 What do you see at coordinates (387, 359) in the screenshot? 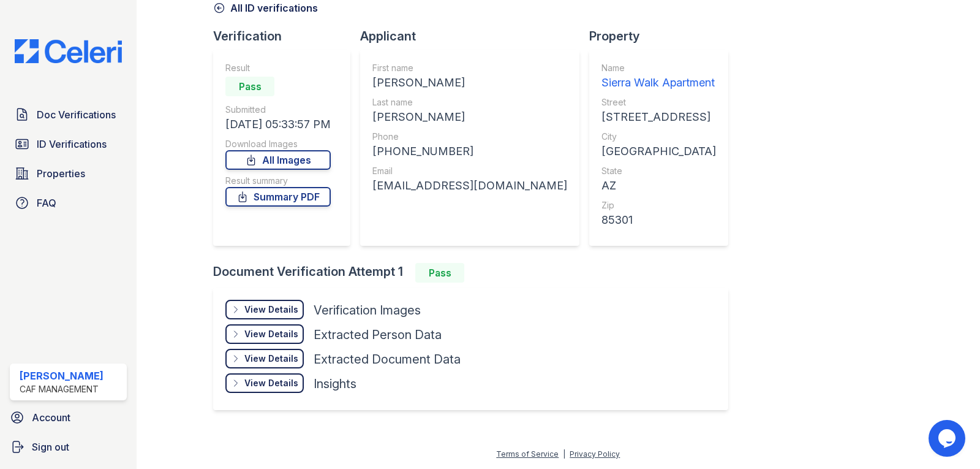
I see `div: Extracted Document Data` at bounding box center [387, 359].